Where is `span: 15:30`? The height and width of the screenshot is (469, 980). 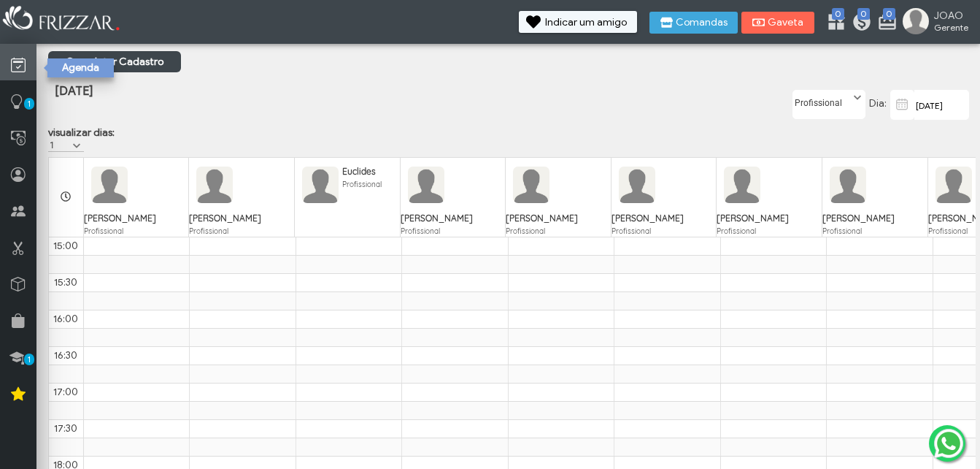 span: 15:30 is located at coordinates (66, 282).